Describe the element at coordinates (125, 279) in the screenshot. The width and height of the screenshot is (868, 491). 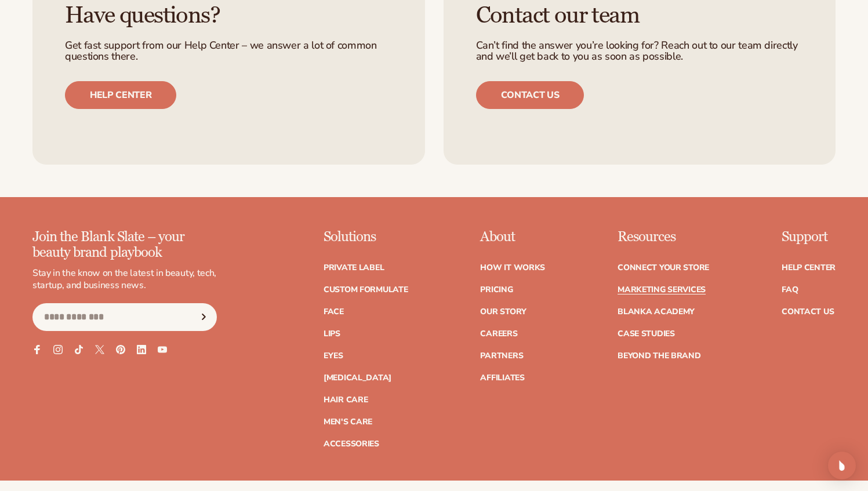
I see `p: Stay in the know on the latest in beauty, tech, startup, and business news.` at that location.